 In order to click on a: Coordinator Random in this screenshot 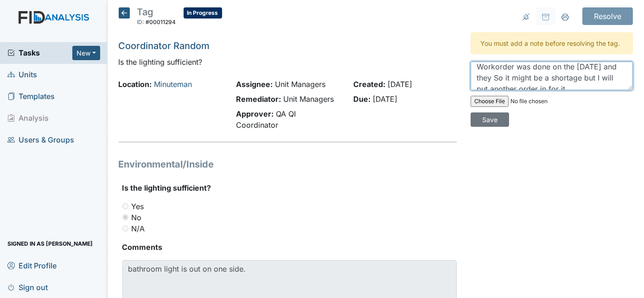, I will do `click(164, 46)`.